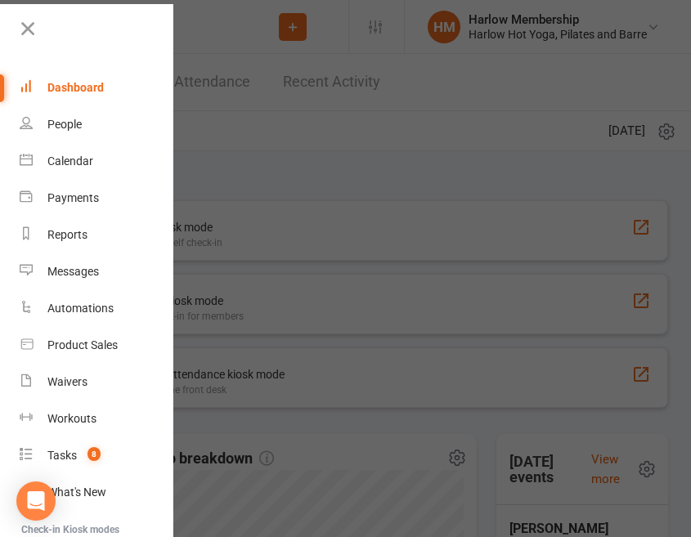 Image resolution: width=691 pixels, height=537 pixels. I want to click on a: Tasks 8, so click(96, 455).